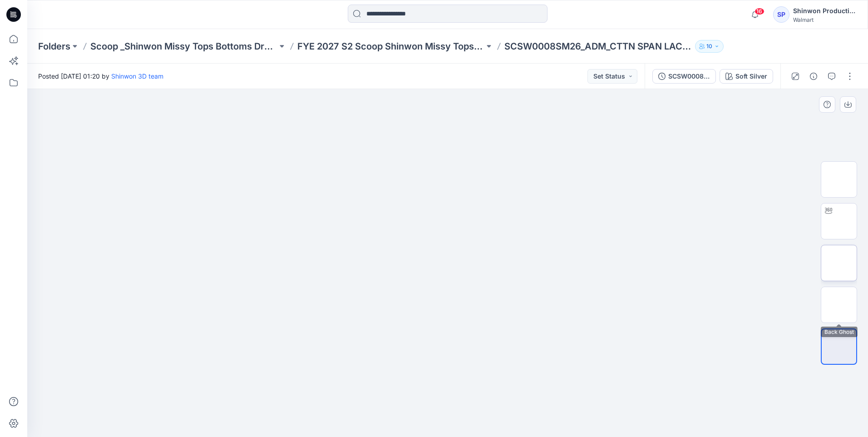  Describe the element at coordinates (598, 47) in the screenshot. I see `p: SCSW0008SM26_ADM_CTTN SPAN LACE TANK` at that location.